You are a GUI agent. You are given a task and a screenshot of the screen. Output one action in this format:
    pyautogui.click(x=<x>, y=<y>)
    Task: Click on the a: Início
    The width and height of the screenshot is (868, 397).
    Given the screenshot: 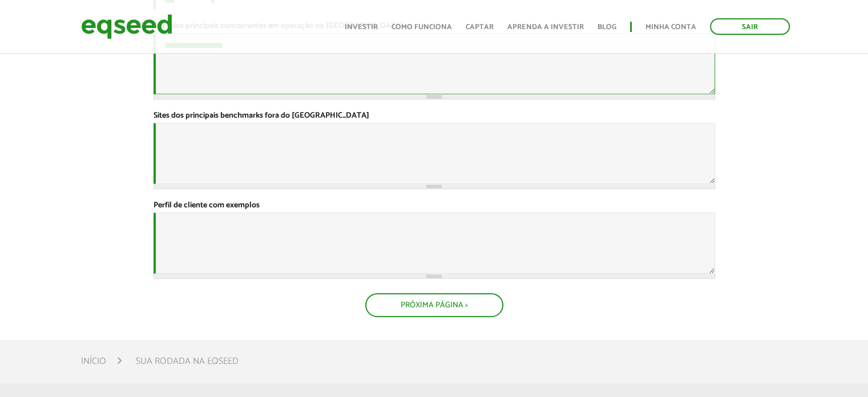 What is the action you would take?
    pyautogui.click(x=93, y=361)
    